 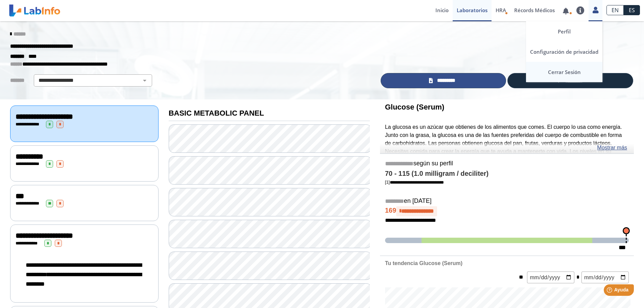 I want to click on b: Tu tendencia Glucose (Serum), so click(x=423, y=263).